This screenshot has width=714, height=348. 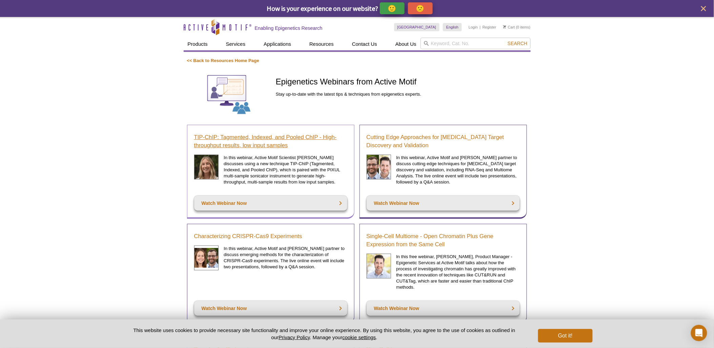 I want to click on img: Cancer Discovery Webinar, so click(x=379, y=167).